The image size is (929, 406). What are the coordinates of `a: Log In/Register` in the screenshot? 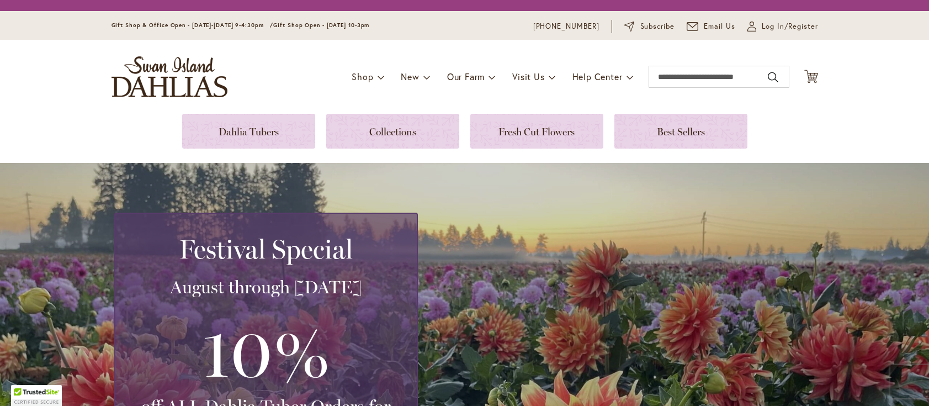 It's located at (783, 27).